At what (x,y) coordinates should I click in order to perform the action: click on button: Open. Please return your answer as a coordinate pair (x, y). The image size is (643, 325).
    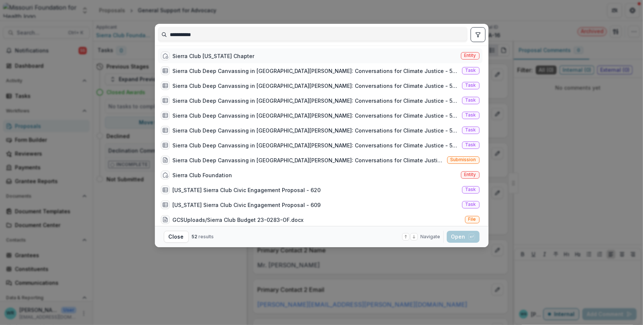
    Looking at the image, I should click on (463, 237).